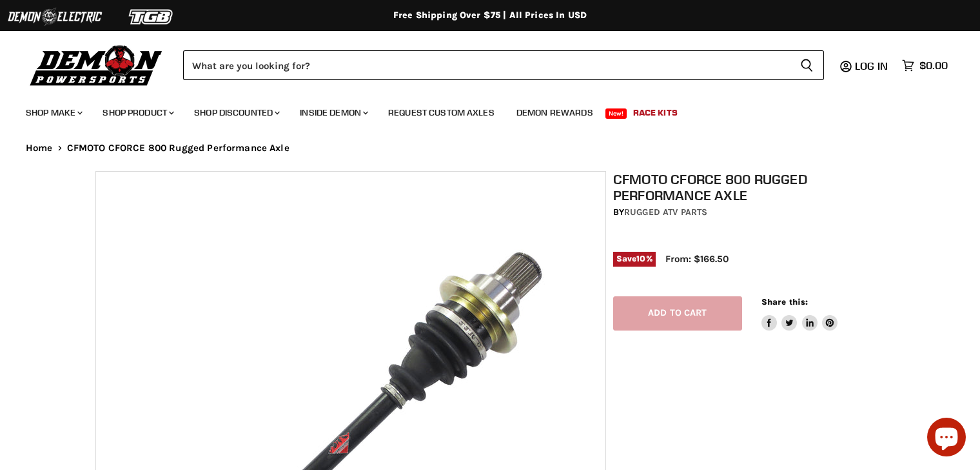 The height and width of the screenshot is (470, 980). I want to click on span: Share this:, so click(785, 301).